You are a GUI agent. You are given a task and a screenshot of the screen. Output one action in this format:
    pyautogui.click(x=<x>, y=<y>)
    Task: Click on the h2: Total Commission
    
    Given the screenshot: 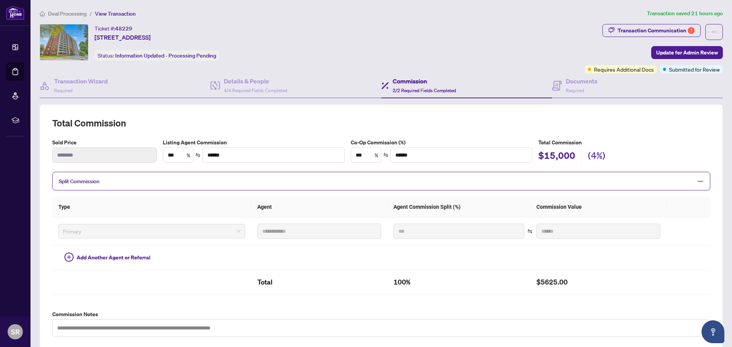 What is the action you would take?
    pyautogui.click(x=381, y=123)
    